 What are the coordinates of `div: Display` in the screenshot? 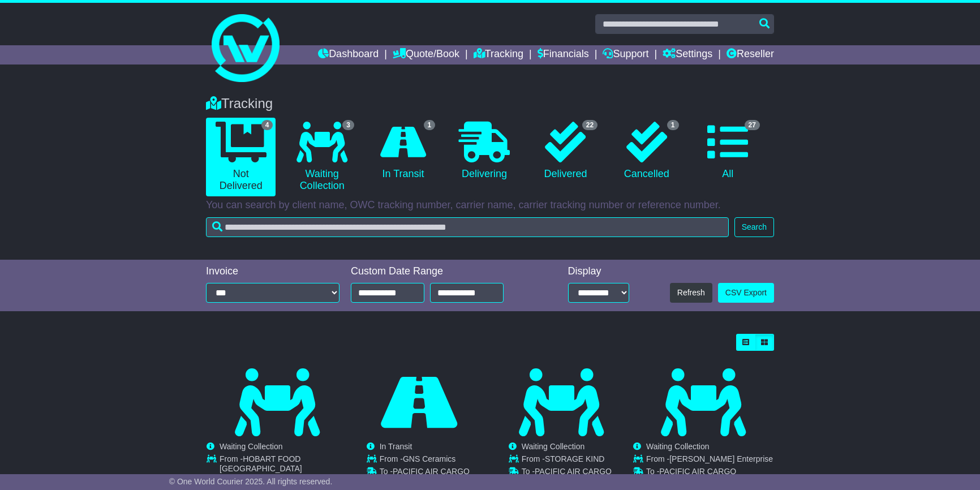 It's located at (599, 272).